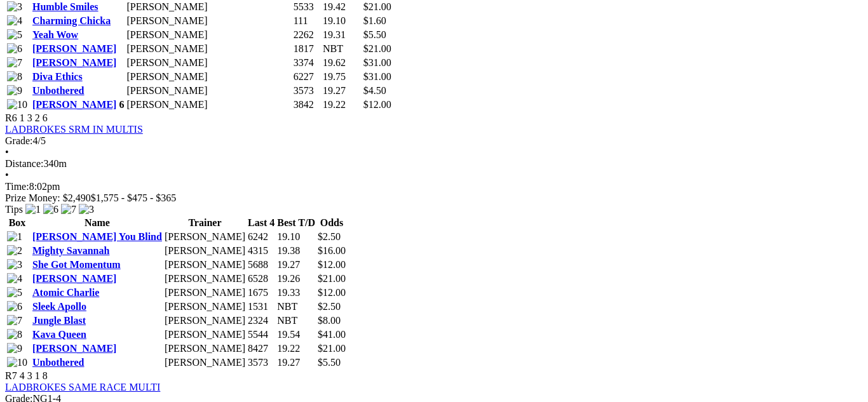 Image resolution: width=868 pixels, height=402 pixels. What do you see at coordinates (17, 362) in the screenshot?
I see `img: 10` at bounding box center [17, 362].